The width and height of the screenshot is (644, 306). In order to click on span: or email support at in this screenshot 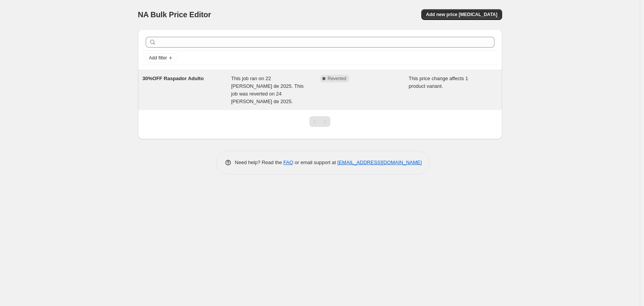, I will do `click(315, 162)`.